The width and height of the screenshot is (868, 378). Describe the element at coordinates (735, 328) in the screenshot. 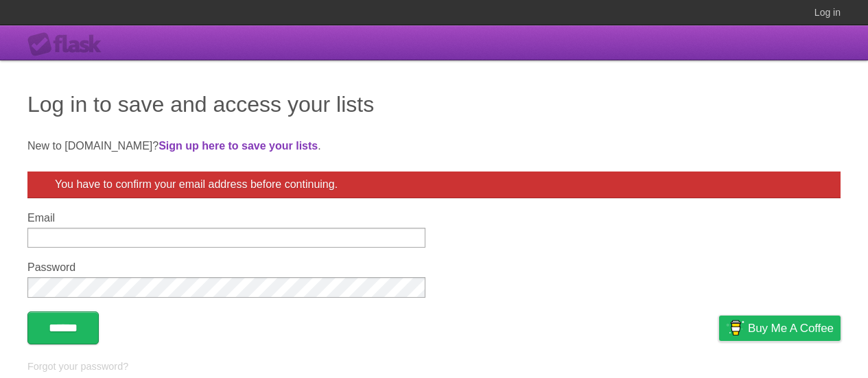

I see `img: Buy me a coffee` at that location.